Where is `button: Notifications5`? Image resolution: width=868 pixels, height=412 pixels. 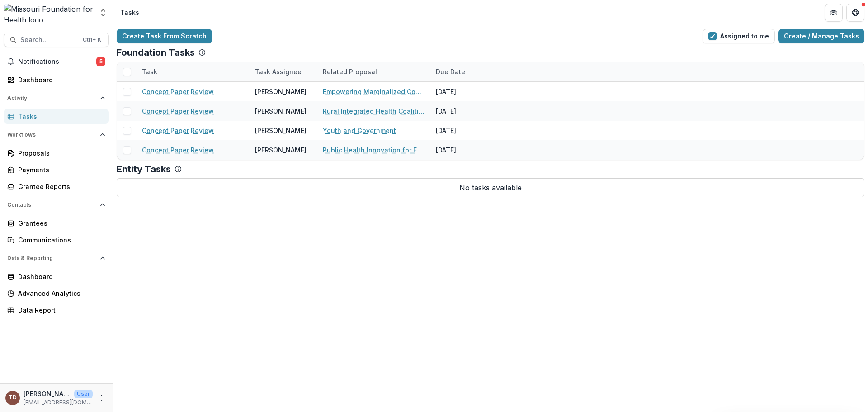 button: Notifications5 is located at coordinates (56, 61).